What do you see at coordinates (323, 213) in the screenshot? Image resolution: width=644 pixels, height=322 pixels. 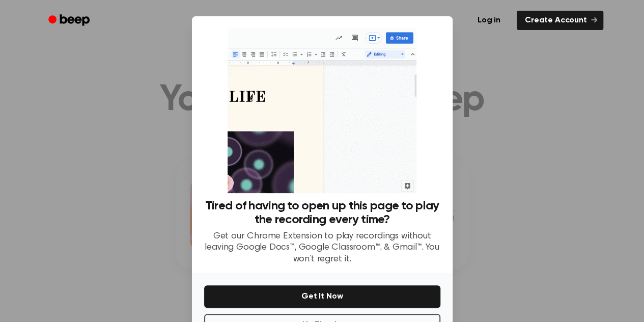 I see `h3: Tired of having to open up this page to play the recording every time?` at bounding box center [323, 213].